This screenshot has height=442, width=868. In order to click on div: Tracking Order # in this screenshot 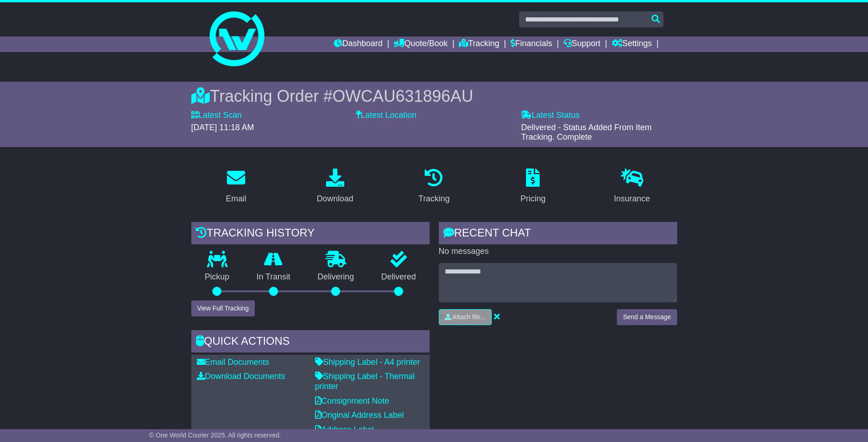, I will do `click(434, 96)`.